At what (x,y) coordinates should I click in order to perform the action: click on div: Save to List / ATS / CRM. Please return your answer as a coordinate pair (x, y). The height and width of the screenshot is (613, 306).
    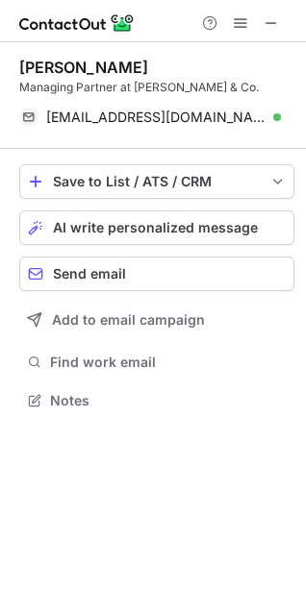
    Looking at the image, I should click on (157, 182).